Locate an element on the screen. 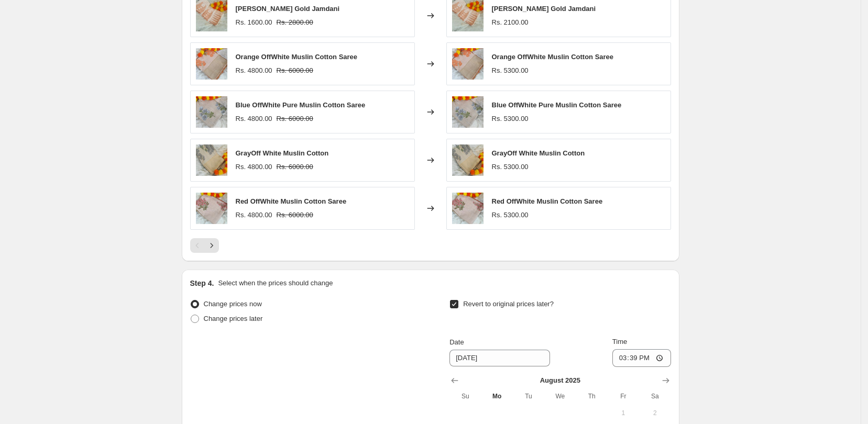 The height and width of the screenshot is (424, 868). h2: Step 4. is located at coordinates (203, 283).